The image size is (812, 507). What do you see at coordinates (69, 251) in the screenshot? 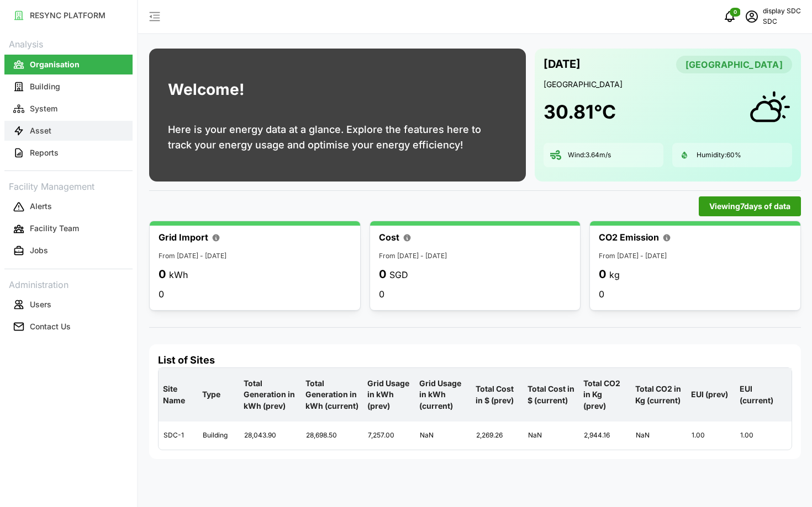
I see `button: Jobs` at bounding box center [69, 251].